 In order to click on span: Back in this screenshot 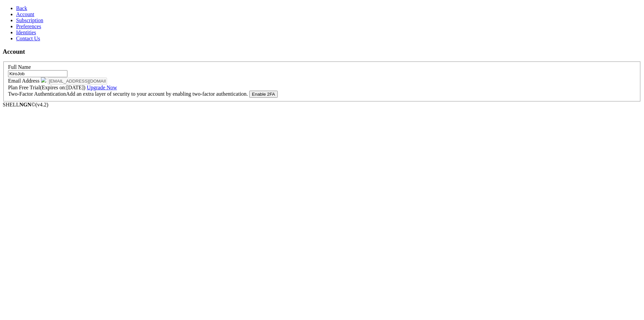, I will do `click(21, 8)`.